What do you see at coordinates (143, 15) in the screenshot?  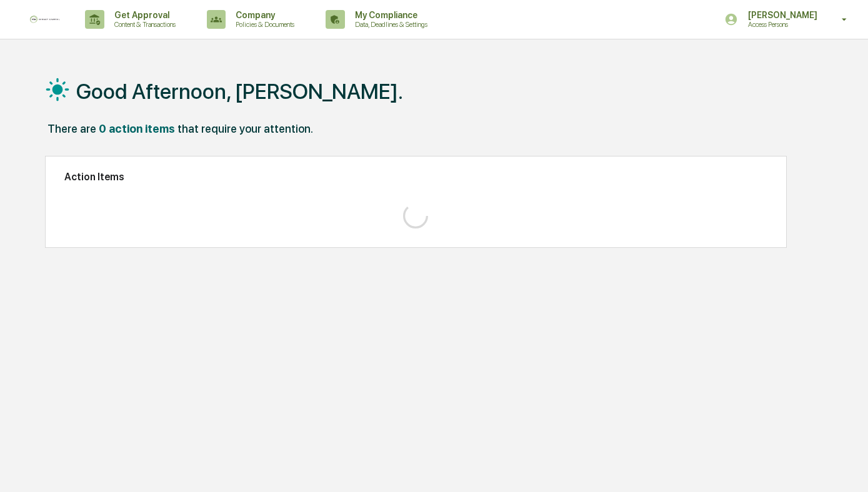 I see `p: Get Approval` at bounding box center [143, 15].